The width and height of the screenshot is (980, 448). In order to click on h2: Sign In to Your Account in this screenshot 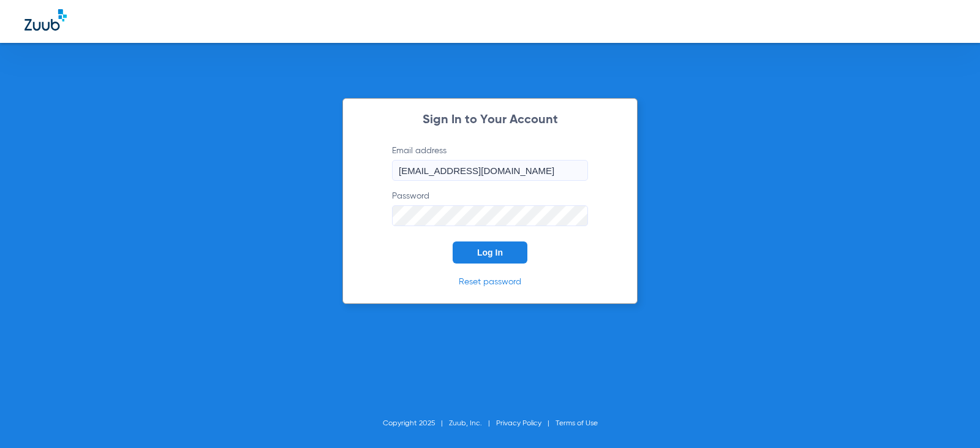, I will do `click(490, 120)`.